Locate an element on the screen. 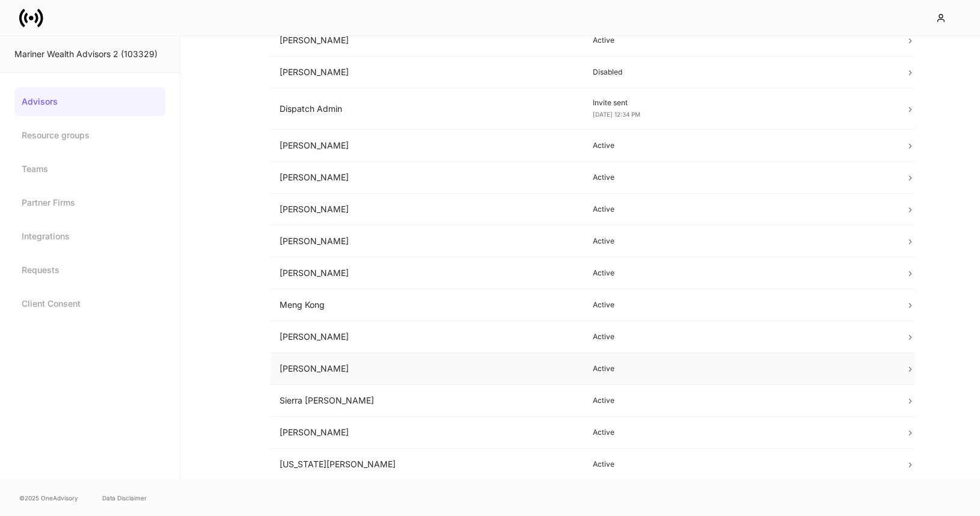  p: Disabled is located at coordinates (740, 72).